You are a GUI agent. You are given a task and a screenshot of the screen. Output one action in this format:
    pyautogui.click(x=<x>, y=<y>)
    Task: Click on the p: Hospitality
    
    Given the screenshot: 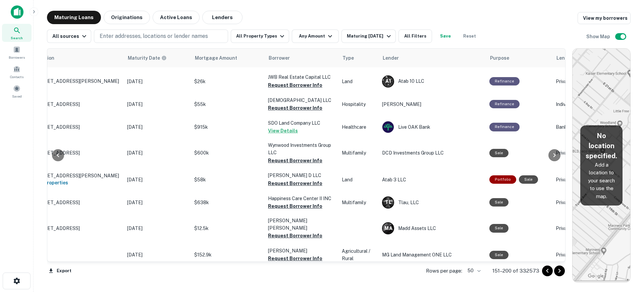 What is the action you would take?
    pyautogui.click(x=358, y=104)
    